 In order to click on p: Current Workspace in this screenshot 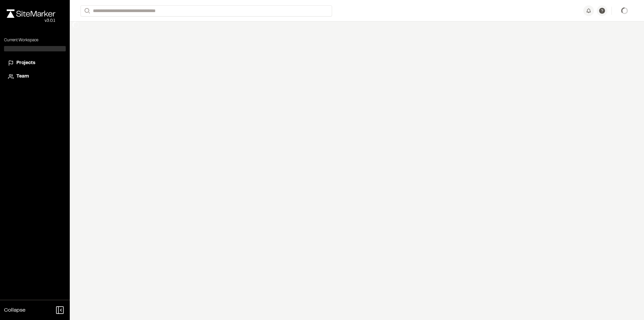, I will do `click(35, 40)`.